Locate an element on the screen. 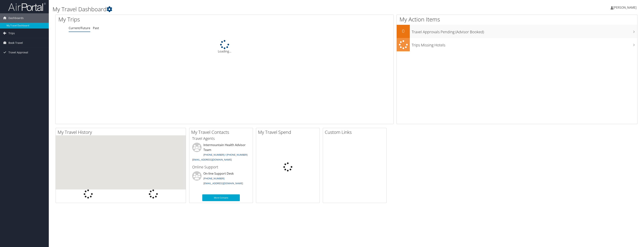  h2: 0 is located at coordinates (403, 31).